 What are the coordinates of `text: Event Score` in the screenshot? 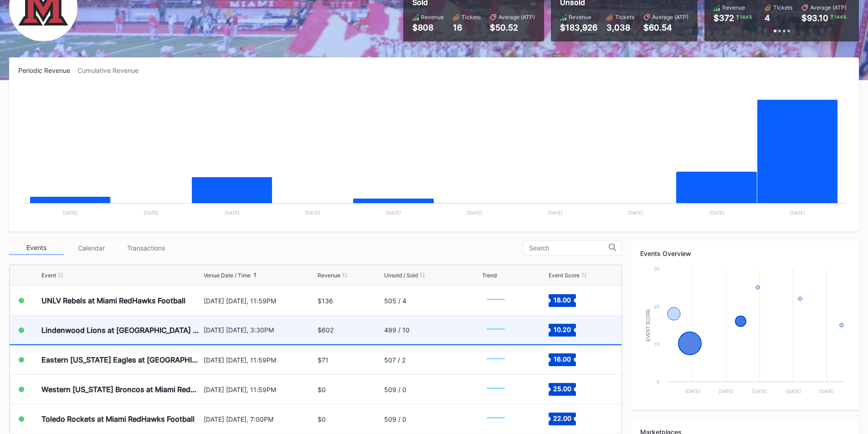 It's located at (648, 325).